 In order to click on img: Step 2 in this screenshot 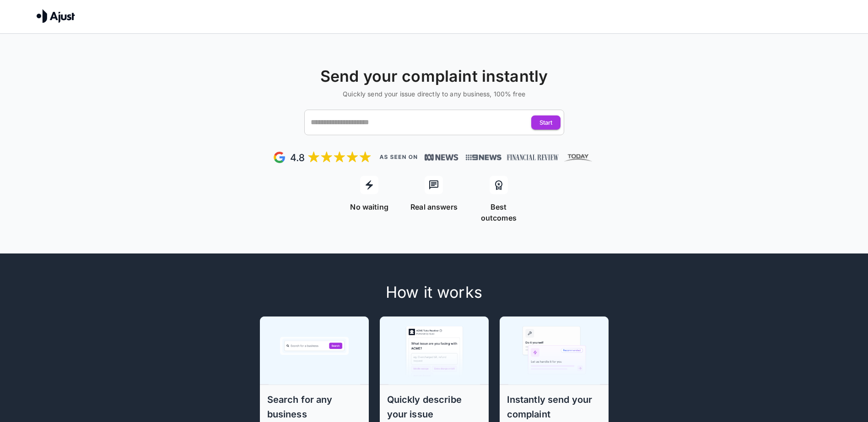, I will do `click(434, 350)`.